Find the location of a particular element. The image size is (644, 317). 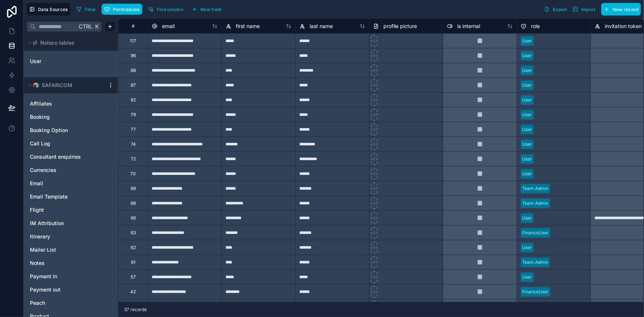

a: Itinerary is located at coordinates (64, 237).